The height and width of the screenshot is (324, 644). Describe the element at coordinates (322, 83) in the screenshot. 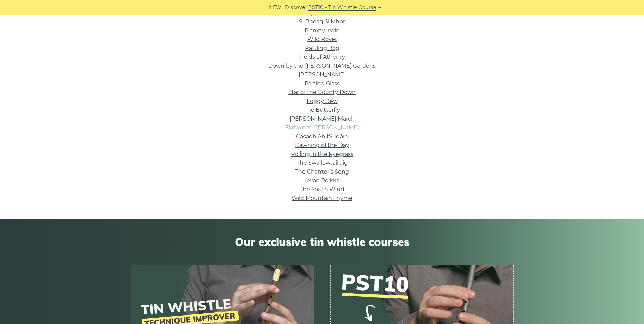

I see `a: Parting Glass` at that location.